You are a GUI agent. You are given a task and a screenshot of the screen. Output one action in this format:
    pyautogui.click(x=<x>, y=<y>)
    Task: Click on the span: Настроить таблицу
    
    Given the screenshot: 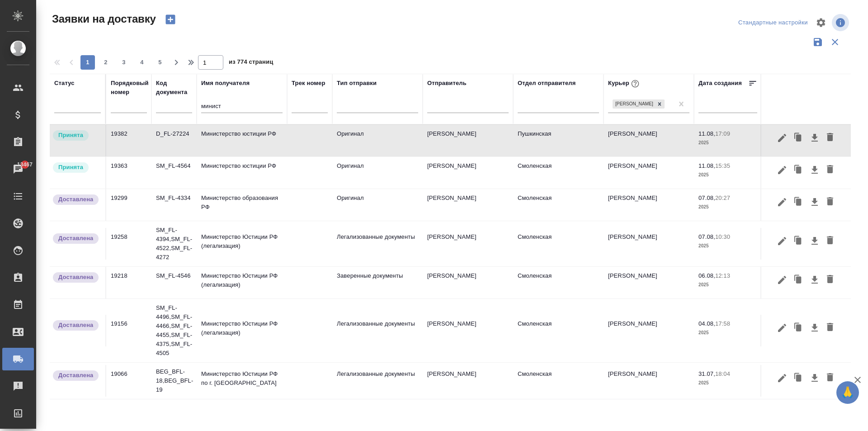 What is the action you would take?
    pyautogui.click(x=821, y=23)
    